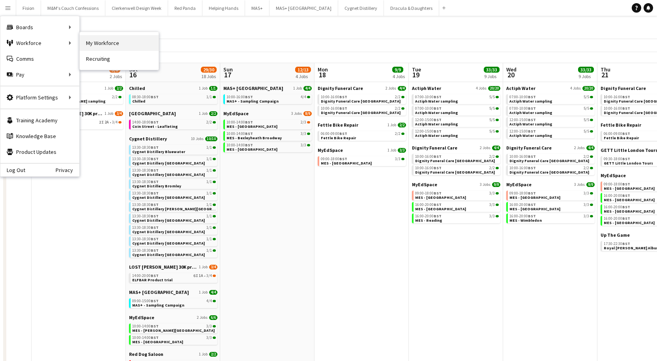 Image resolution: width=657 pixels, height=361 pixels. Describe the element at coordinates (252, 126) in the screenshot. I see `span: MES - Berkhamsted High Street` at that location.